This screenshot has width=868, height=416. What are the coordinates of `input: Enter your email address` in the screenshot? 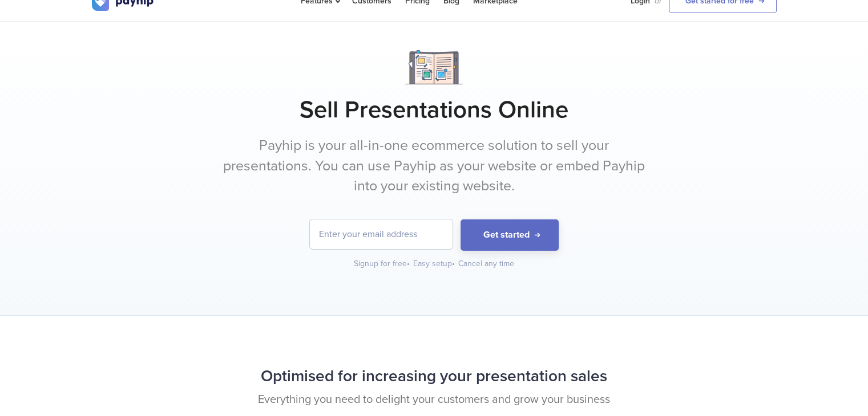 It's located at (381, 234).